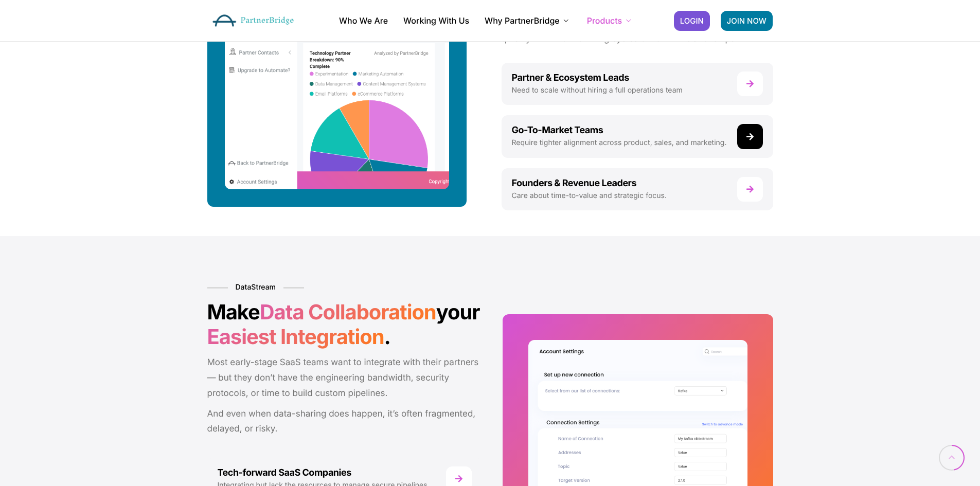 This screenshot has height=486, width=980. Describe the element at coordinates (746, 21) in the screenshot. I see `span: JOIN NOW` at that location.